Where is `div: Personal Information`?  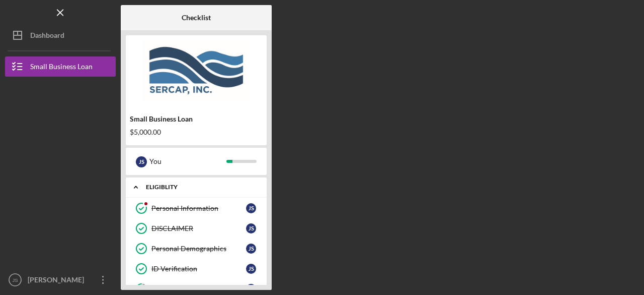 div: Personal Information is located at coordinates (199, 208).